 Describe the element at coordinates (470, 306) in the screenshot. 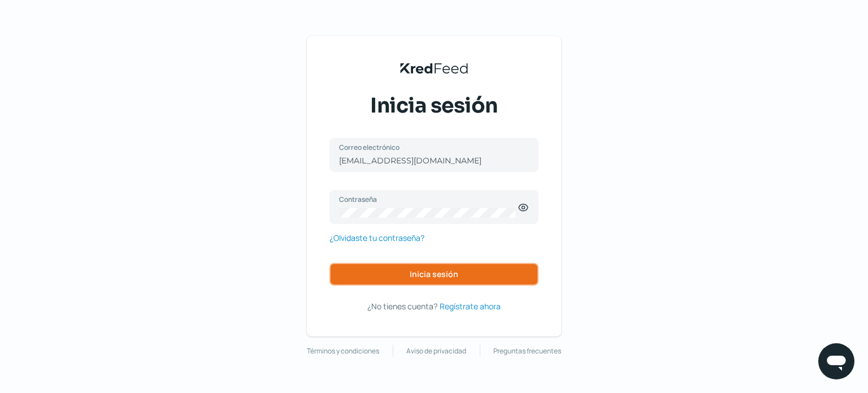

I see `span: Regístrate ahora` at that location.